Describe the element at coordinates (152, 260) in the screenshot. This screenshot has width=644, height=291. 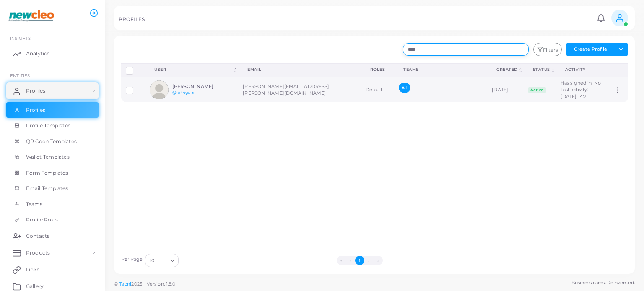
I see `span: 10` at that location.